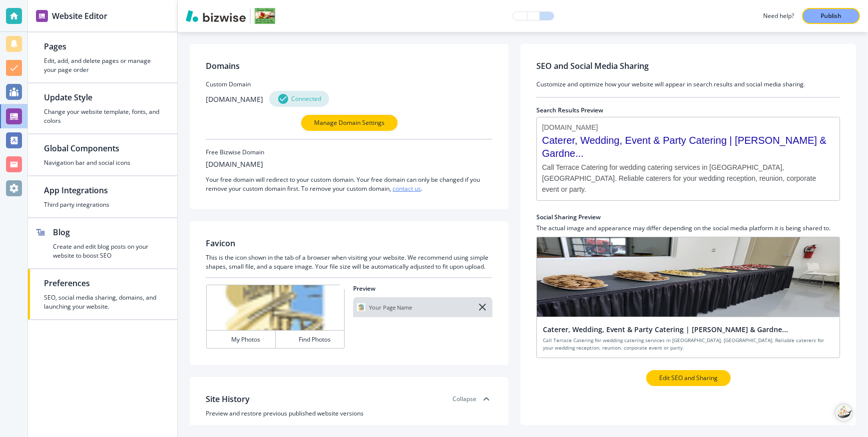 The height and width of the screenshot is (437, 868). What do you see at coordinates (349, 414) in the screenshot?
I see `h3: Preview and restore previous published website versions` at bounding box center [349, 414].